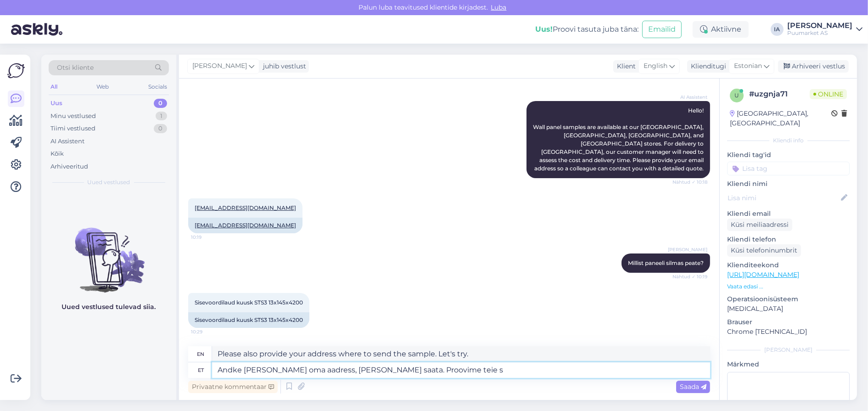 The image size is (868, 411). What do you see at coordinates (788, 265) in the screenshot?
I see `p: Klienditeekond` at bounding box center [788, 265].